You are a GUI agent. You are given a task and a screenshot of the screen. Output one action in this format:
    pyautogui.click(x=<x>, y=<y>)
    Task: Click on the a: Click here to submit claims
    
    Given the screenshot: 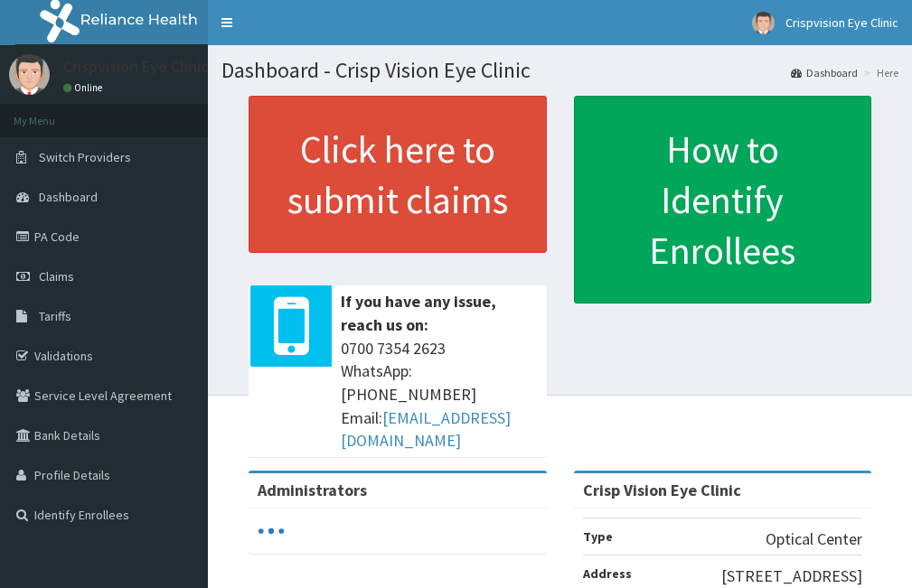 What is the action you would take?
    pyautogui.click(x=398, y=174)
    